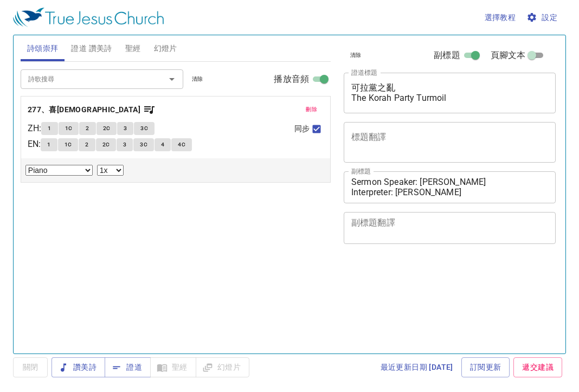  Describe the element at coordinates (543, 18) in the screenshot. I see `span: 設定` at that location.